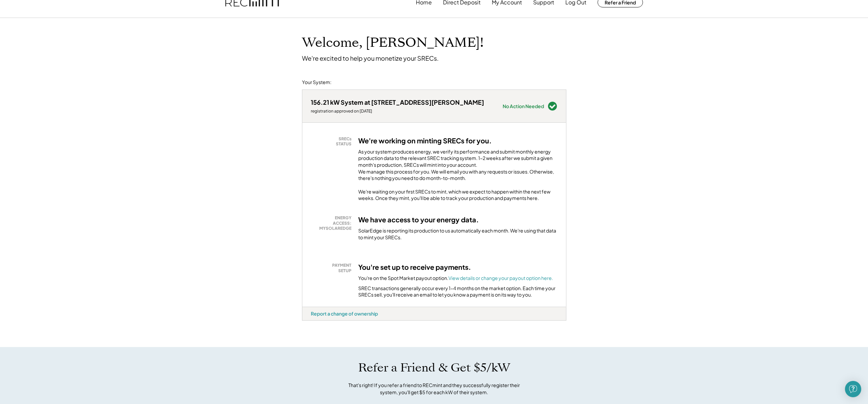 The height and width of the screenshot is (404, 868). I want to click on div: We're excited to help you monetize your SRECs., so click(370, 58).